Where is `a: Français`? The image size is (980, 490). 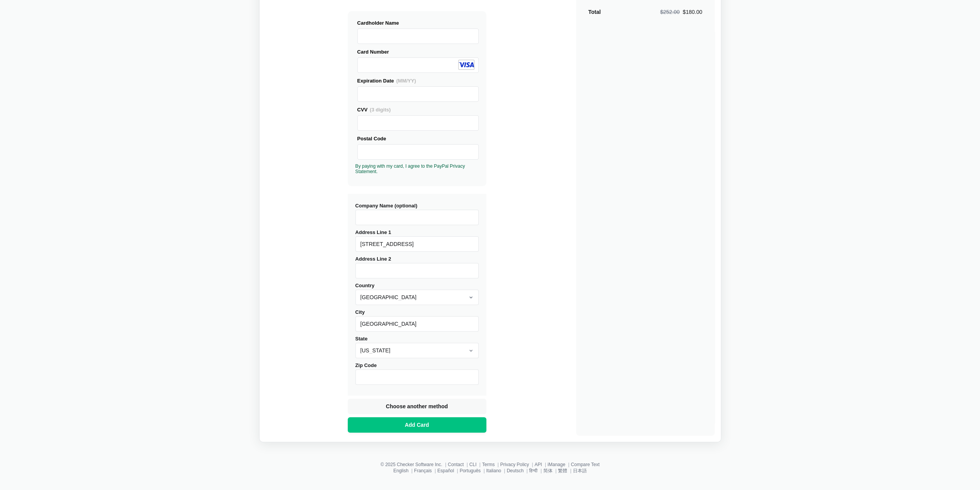
a: Français is located at coordinates (423, 471).